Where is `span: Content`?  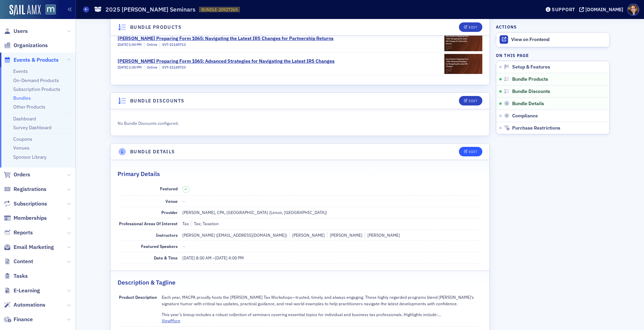
span: Content is located at coordinates (23, 262).